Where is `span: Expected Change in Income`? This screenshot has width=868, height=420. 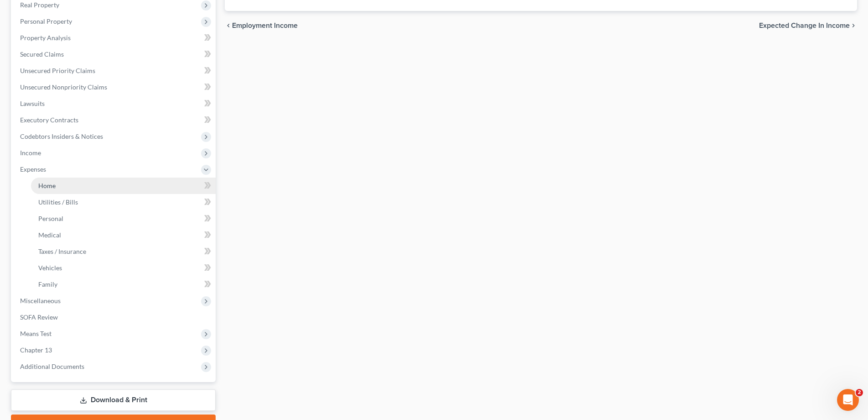
span: Expected Change in Income is located at coordinates (804, 25).